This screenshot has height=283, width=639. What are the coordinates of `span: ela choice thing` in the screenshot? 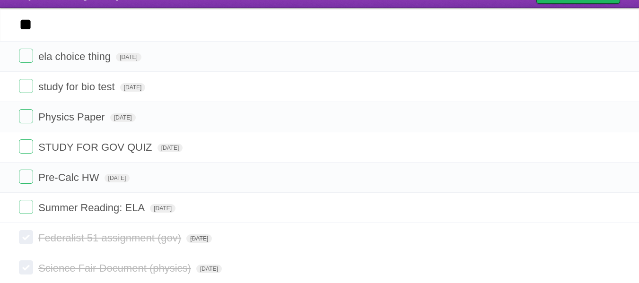 It's located at (76, 56).